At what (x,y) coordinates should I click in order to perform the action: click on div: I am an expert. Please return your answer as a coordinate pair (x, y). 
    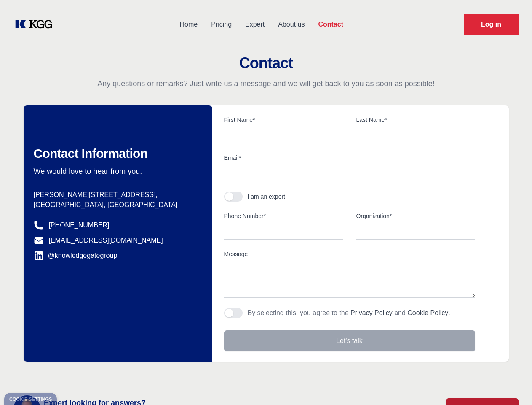
    Looking at the image, I should click on (266, 197).